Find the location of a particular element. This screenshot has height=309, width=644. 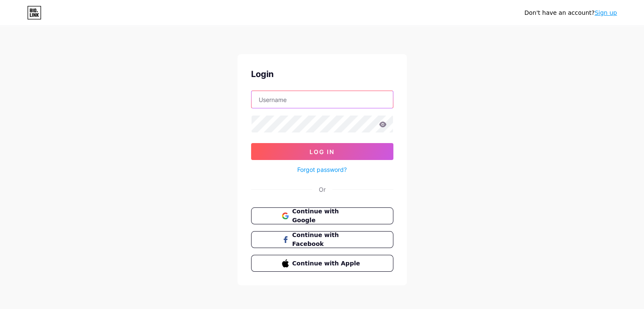

div: Or is located at coordinates (322, 189).